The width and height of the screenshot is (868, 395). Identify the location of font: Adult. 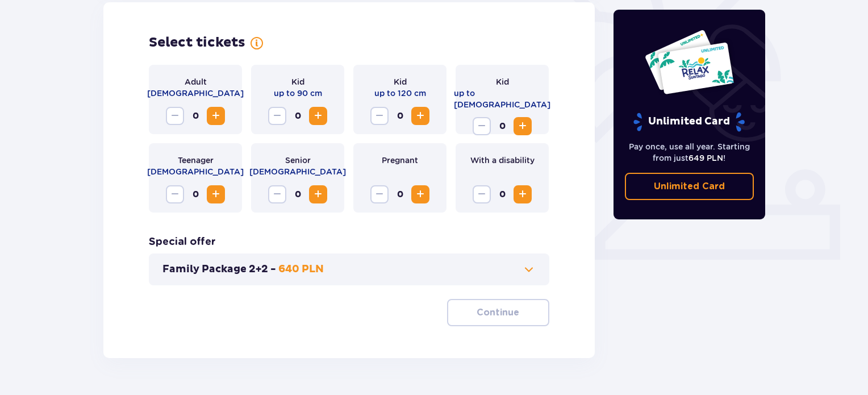
(195, 82).